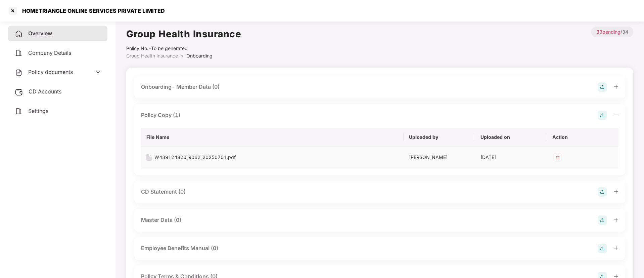 This screenshot has width=644, height=278. I want to click on span: down, so click(98, 72).